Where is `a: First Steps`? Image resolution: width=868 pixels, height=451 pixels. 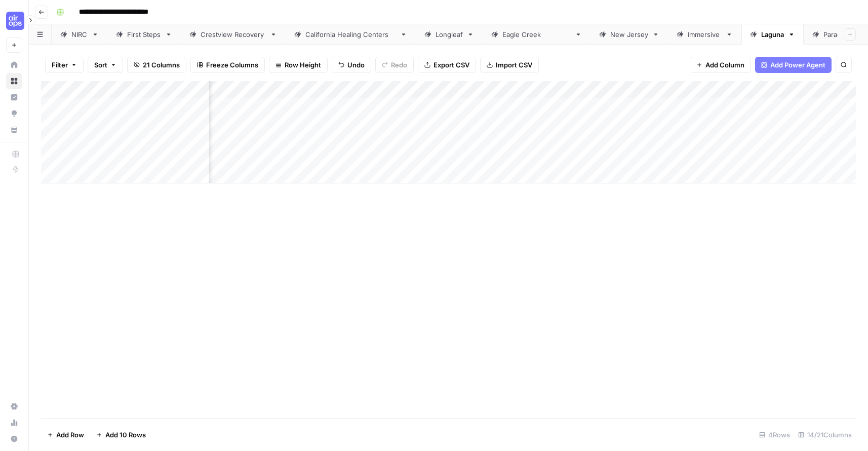 a: First Steps is located at coordinates (144, 34).